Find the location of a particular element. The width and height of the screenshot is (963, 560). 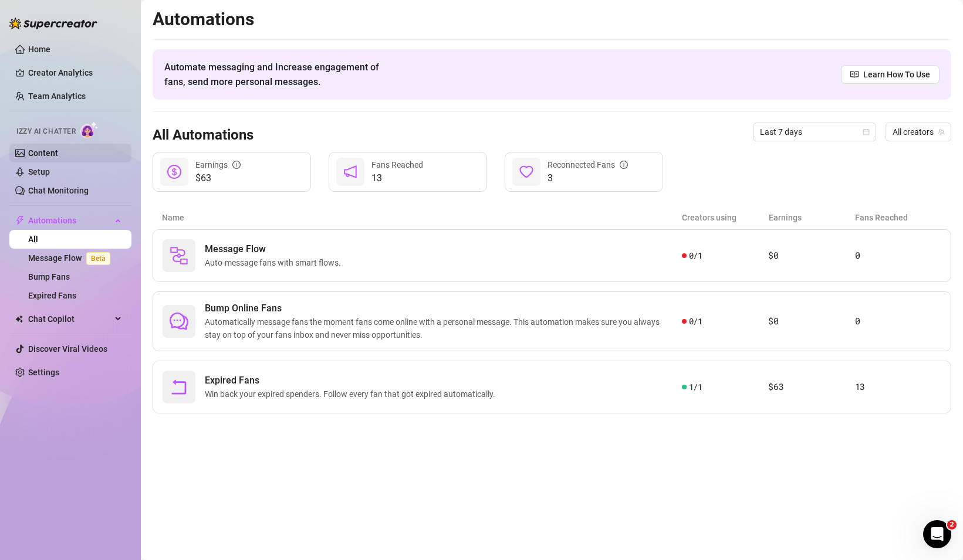

a: All is located at coordinates (33, 239).